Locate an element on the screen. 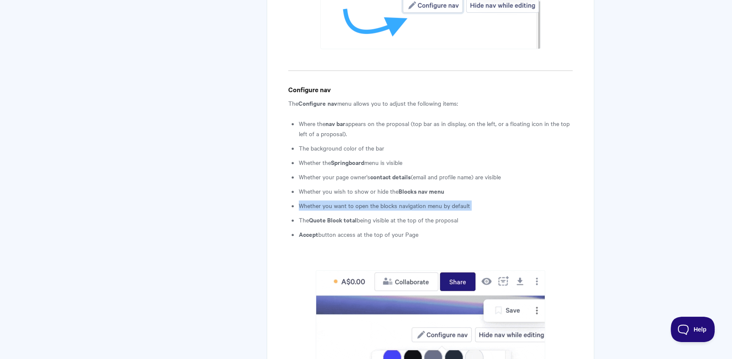 This screenshot has height=359, width=732. li: Whether your page owner's (email and profile name) are visible is located at coordinates (436, 177).